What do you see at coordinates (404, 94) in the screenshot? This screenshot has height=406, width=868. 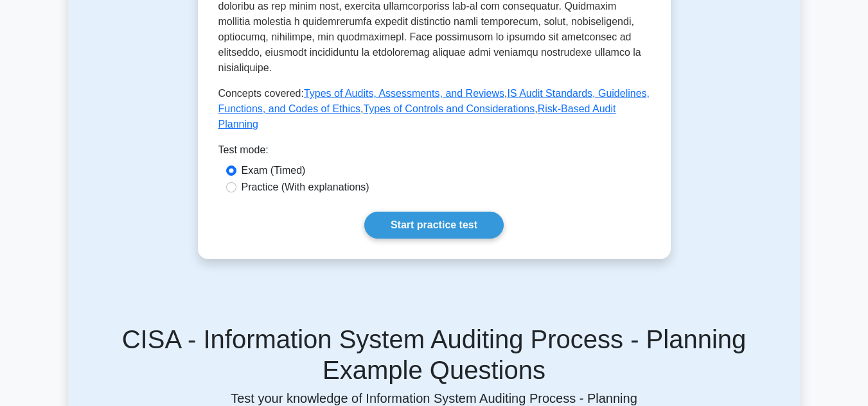 I see `a: Types of Audits, Assessments, and Reviews` at bounding box center [404, 94].